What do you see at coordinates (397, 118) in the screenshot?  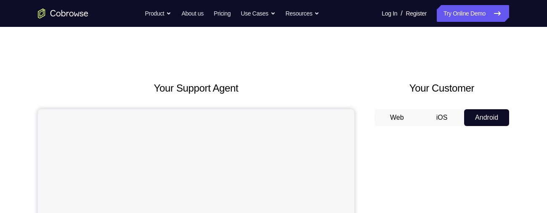 I see `button: Web` at bounding box center [397, 118].